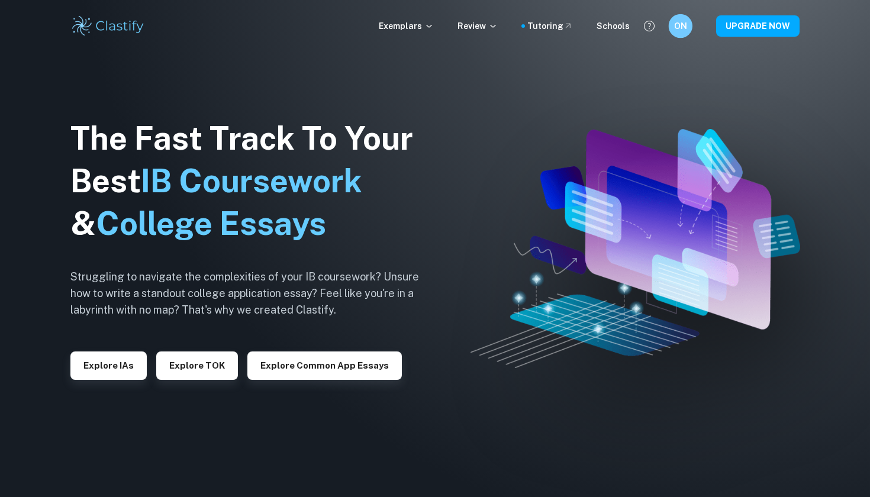  Describe the element at coordinates (757, 26) in the screenshot. I see `button: UPGRADE NOW` at that location.